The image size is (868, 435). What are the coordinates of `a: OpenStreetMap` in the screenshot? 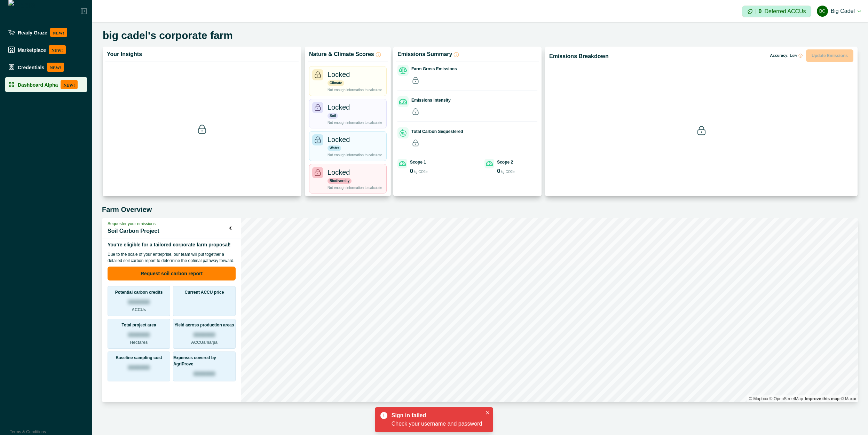 It's located at (787, 398).